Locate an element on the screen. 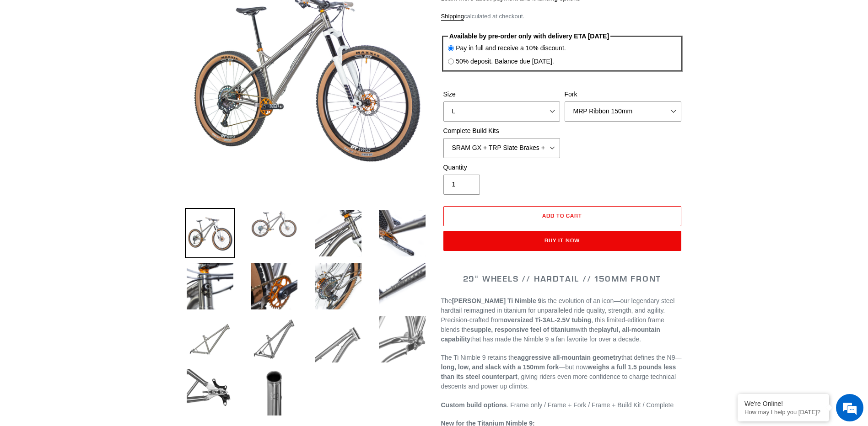 Image resolution: width=868 pixels, height=426 pixels. p: How may I help you today? is located at coordinates (783, 412).